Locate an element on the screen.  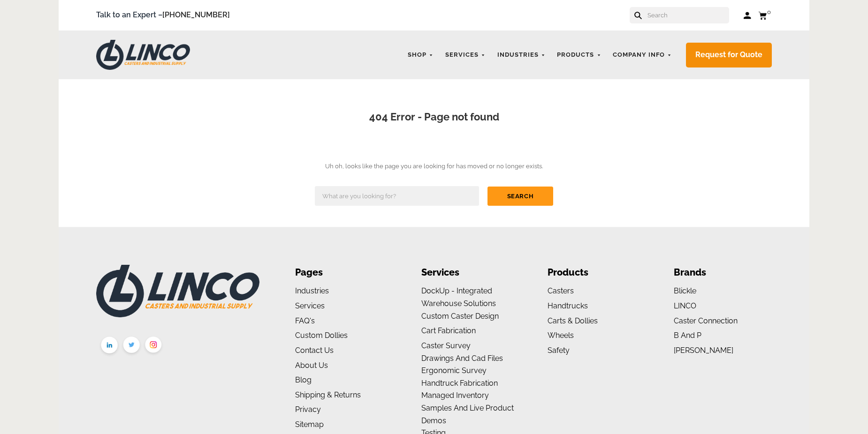
a: Caster Connection is located at coordinates (705, 320).